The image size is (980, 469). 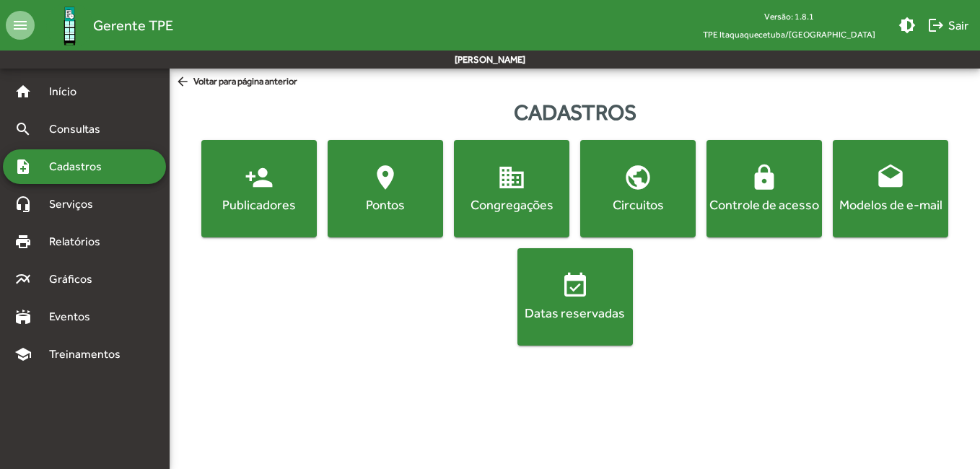 I want to click on span: Relatórios, so click(x=80, y=242).